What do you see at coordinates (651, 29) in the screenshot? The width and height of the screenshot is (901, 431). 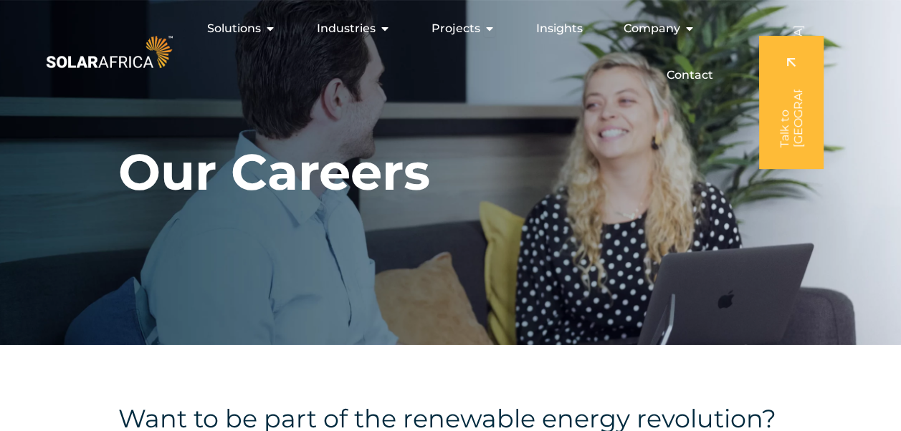 I see `span: Company` at bounding box center [651, 29].